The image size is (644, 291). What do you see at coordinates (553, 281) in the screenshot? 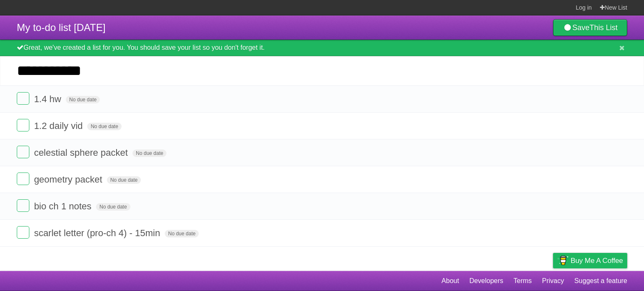
I see `a: Privacy` at bounding box center [553, 281].